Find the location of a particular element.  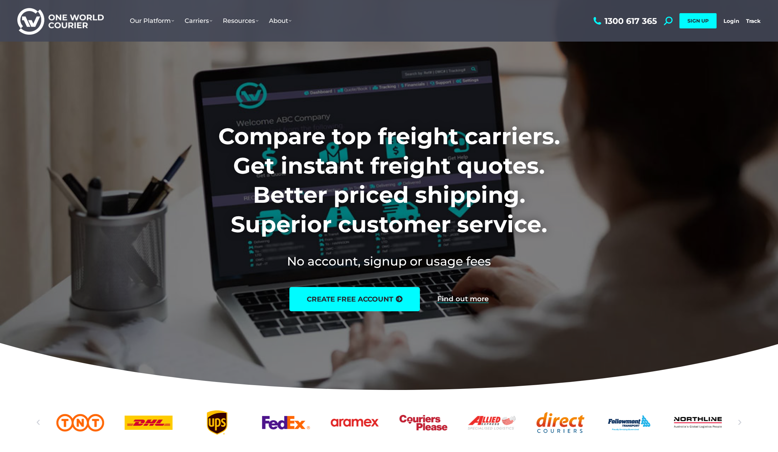

h1: Compare top freight carriers. Get instant freight quotes. Better priced shipping. Superior custom... is located at coordinates (389, 180).